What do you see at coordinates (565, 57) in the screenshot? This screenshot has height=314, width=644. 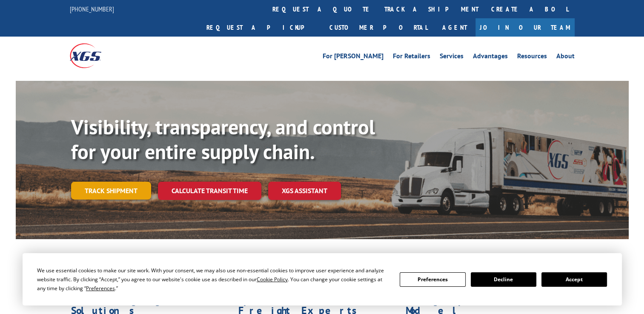 I see `a: About` at bounding box center [565, 57].